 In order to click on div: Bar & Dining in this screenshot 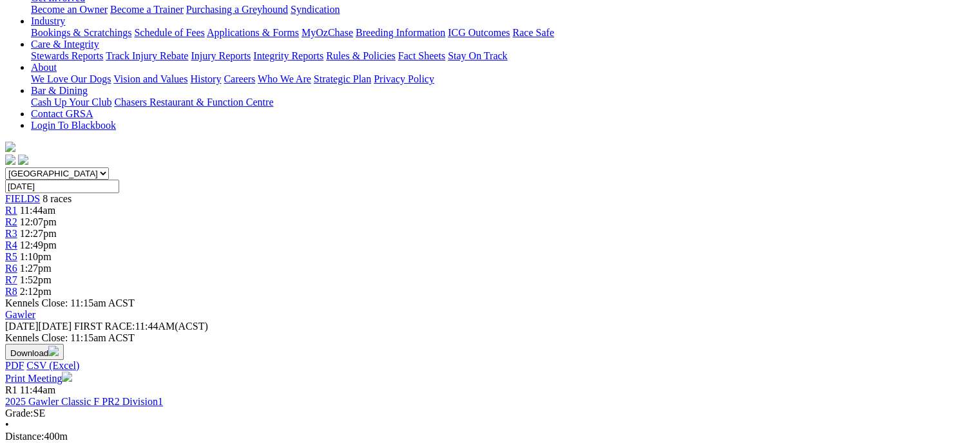, I will do `click(503, 102)`.